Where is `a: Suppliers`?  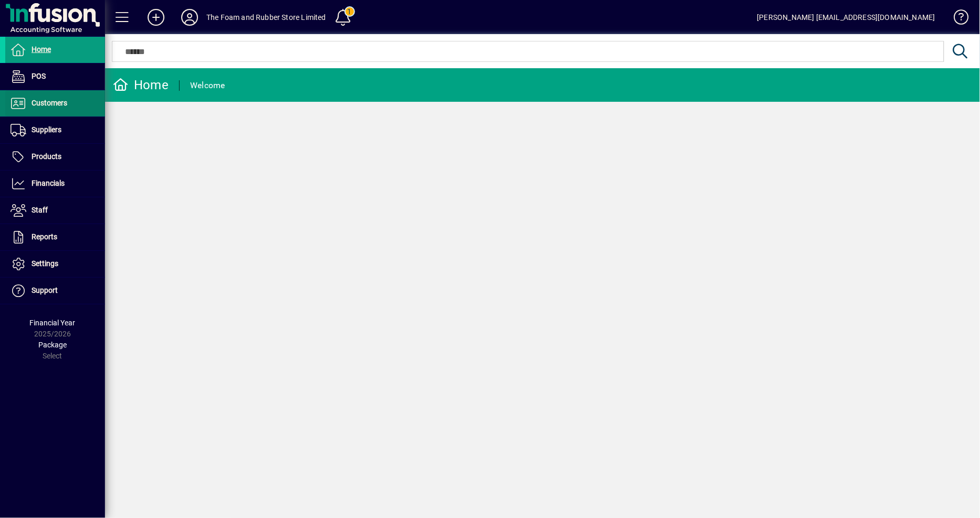
a: Suppliers is located at coordinates (55, 130).